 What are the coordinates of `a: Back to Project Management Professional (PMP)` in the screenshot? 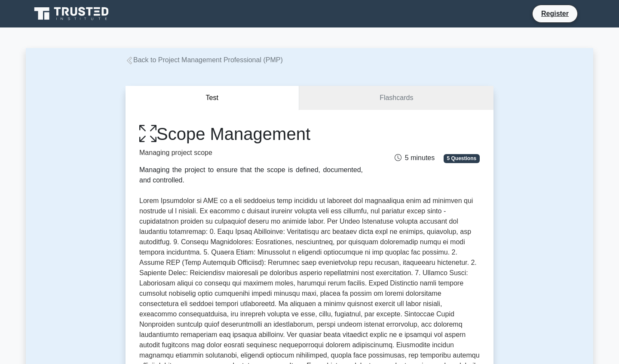 It's located at (204, 60).